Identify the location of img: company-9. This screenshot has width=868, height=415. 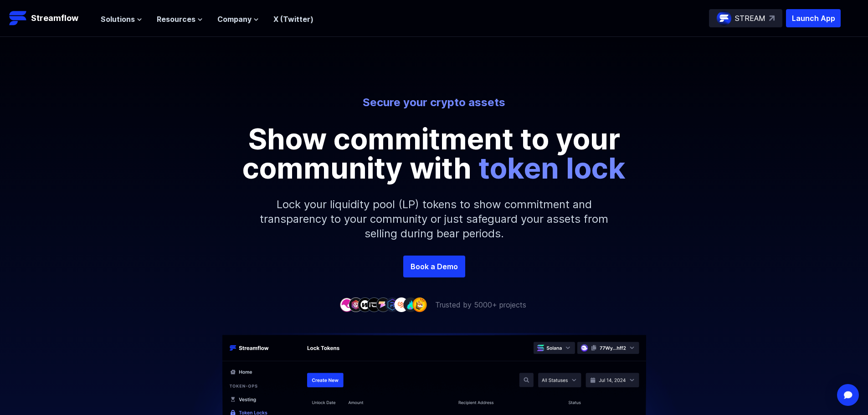
(420, 304).